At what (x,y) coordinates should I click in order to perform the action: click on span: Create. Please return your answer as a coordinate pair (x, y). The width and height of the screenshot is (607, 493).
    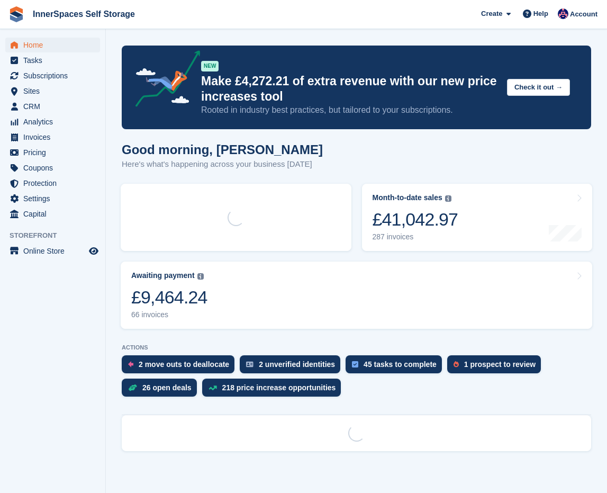
    Looking at the image, I should click on (492, 14).